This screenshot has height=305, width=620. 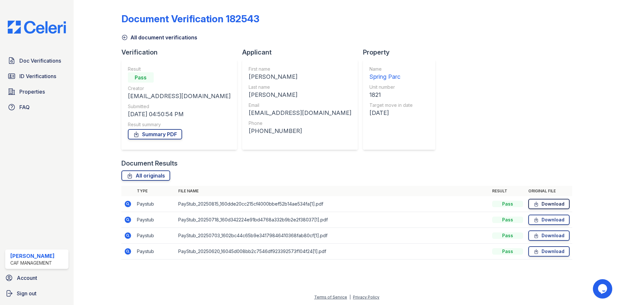 I want to click on div: Result summary, so click(x=179, y=125).